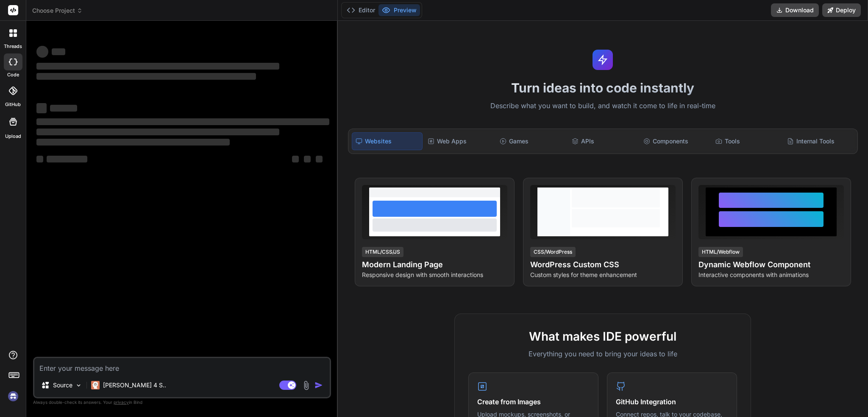 This screenshot has width=868, height=417. I want to click on h4: Modern Landing Page, so click(434, 265).